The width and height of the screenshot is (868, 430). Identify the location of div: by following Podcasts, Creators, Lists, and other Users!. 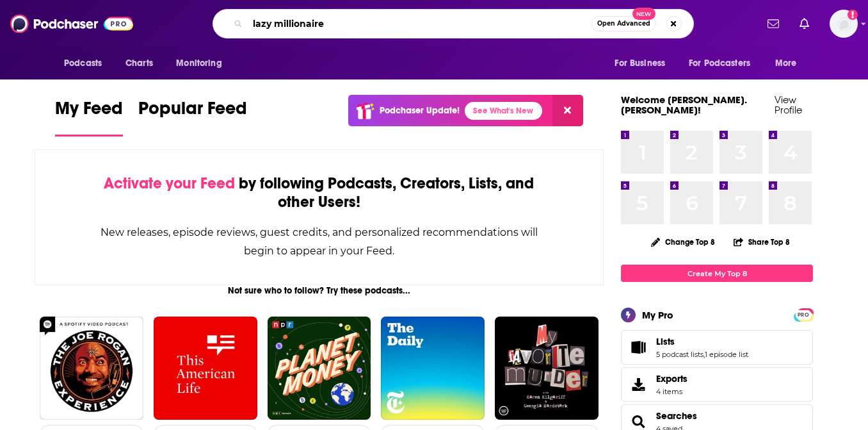
(319, 193).